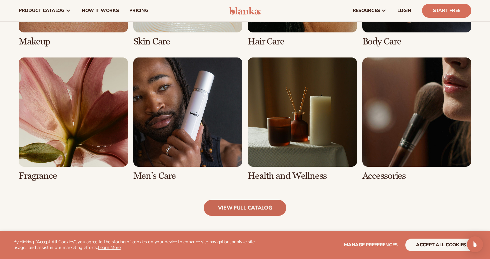 The height and width of the screenshot is (259, 490). Describe the element at coordinates (371, 244) in the screenshot. I see `button: Manage preferences` at that location.